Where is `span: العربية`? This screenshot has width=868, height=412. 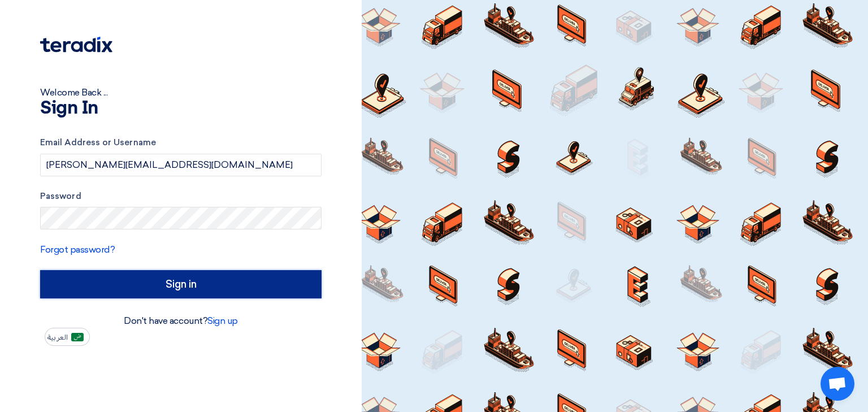 span: العربية is located at coordinates (58, 338).